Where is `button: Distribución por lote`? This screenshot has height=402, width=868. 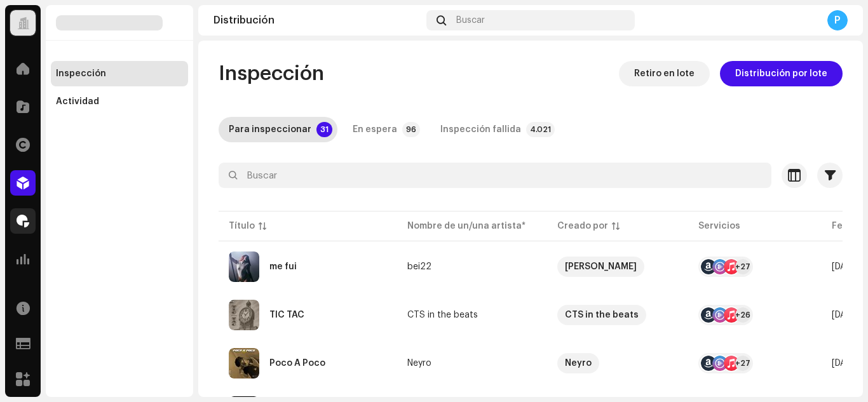
button: Distribución por lote is located at coordinates (781, 74).